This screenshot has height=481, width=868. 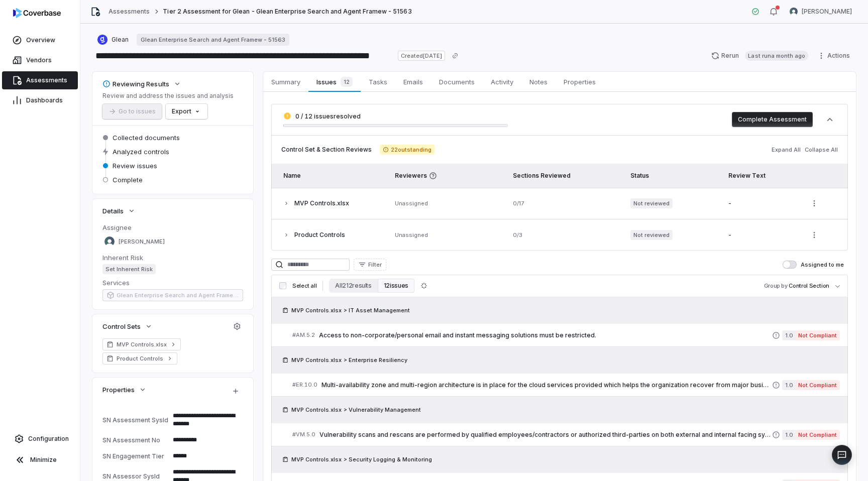 What do you see at coordinates (140, 358) in the screenshot?
I see `a: Product Controls` at bounding box center [140, 358].